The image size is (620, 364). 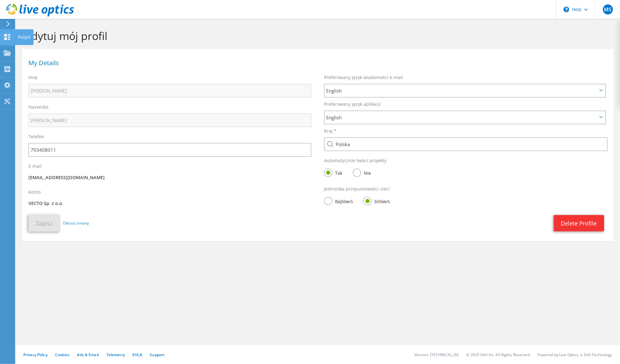 What do you see at coordinates (36, 136) in the screenshot?
I see `label: Telefon` at bounding box center [36, 136].